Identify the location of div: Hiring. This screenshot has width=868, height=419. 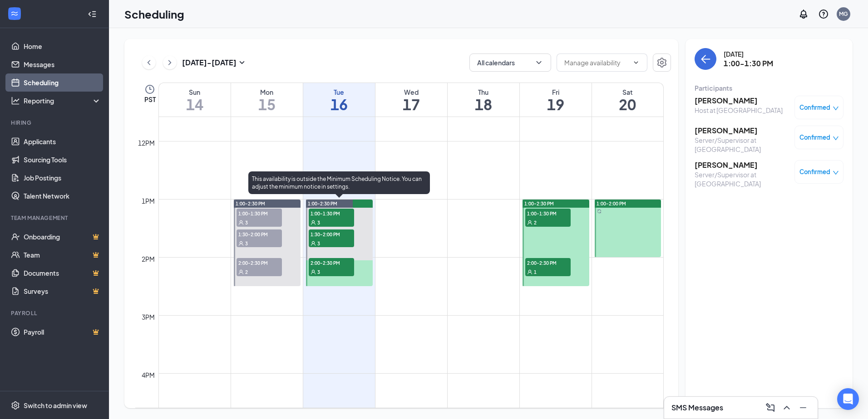
(55, 122).